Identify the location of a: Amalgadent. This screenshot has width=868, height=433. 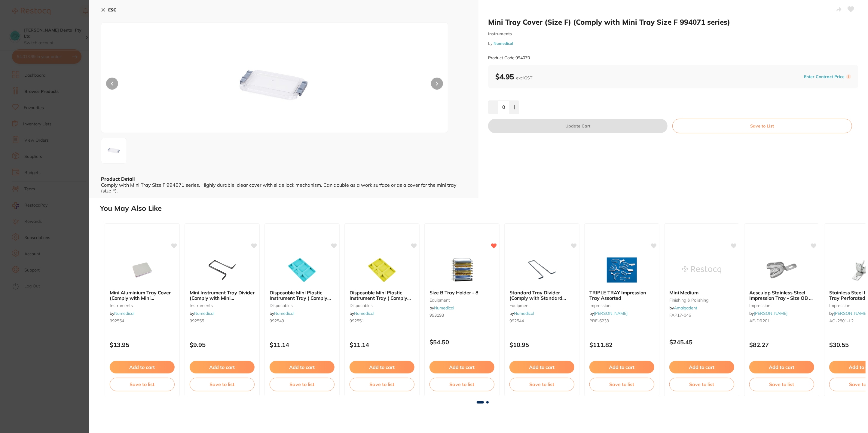
(685, 308).